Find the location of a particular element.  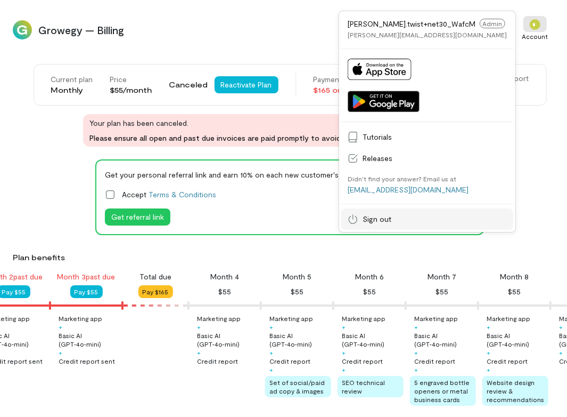

img: Download on App Store is located at coordinates (380, 69).